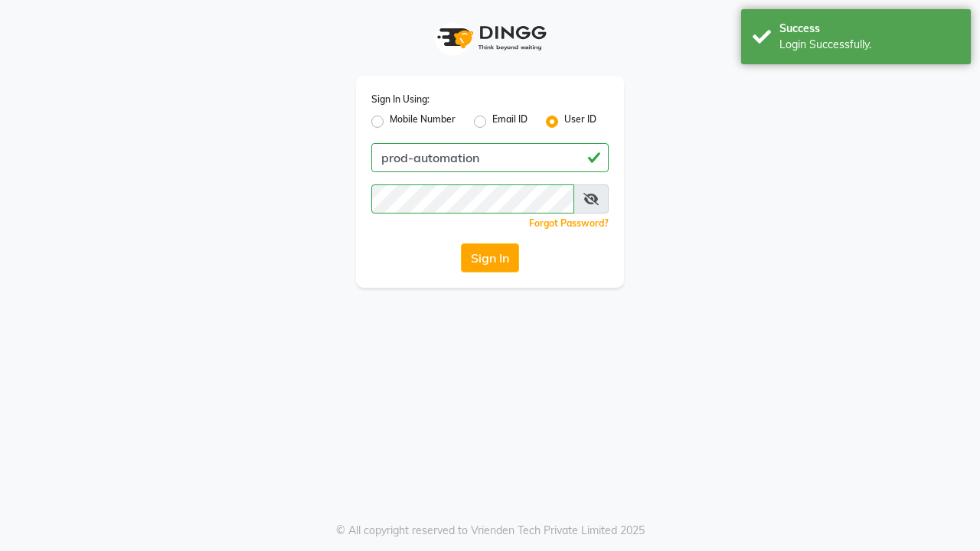 This screenshot has height=551, width=980. I want to click on div: Login Successfully., so click(870, 44).